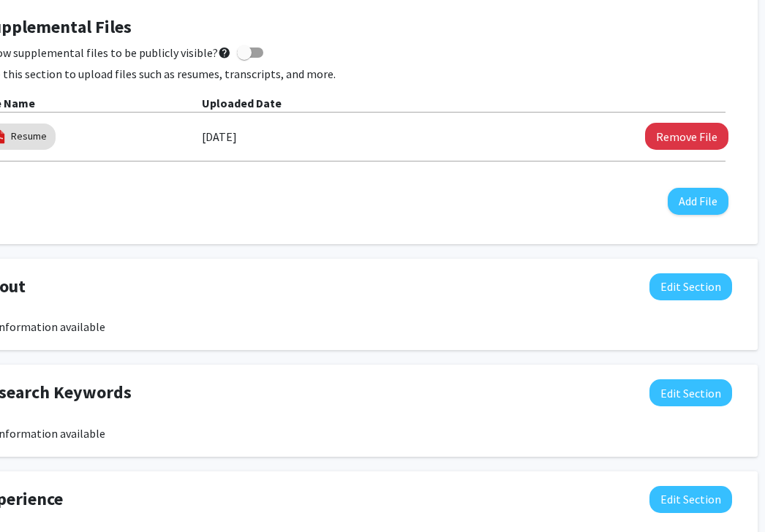  I want to click on button: Remove Resume File, so click(687, 136).